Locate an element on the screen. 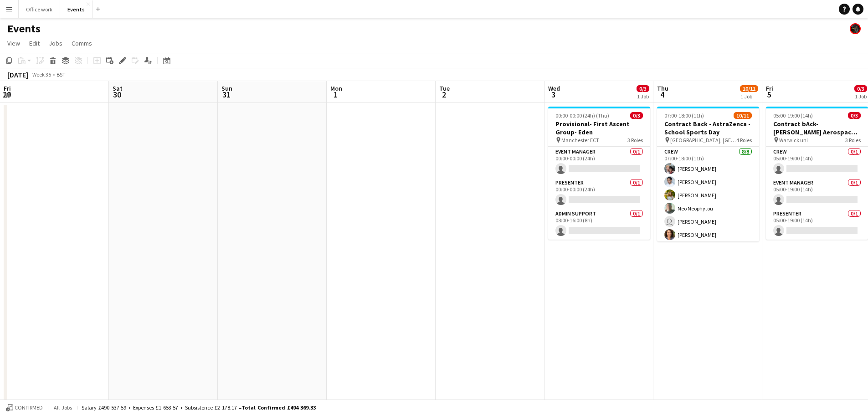 This screenshot has width=868, height=415. div: BST is located at coordinates (61, 75).